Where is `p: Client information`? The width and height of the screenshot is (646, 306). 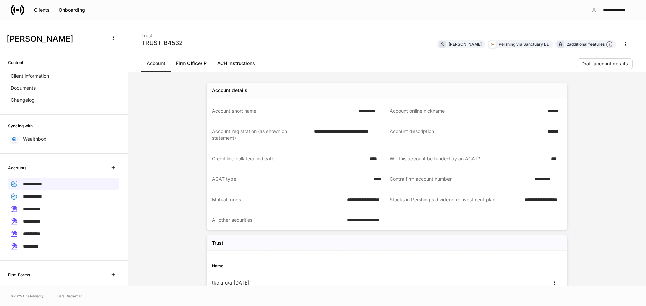 p: Client information is located at coordinates (30, 76).